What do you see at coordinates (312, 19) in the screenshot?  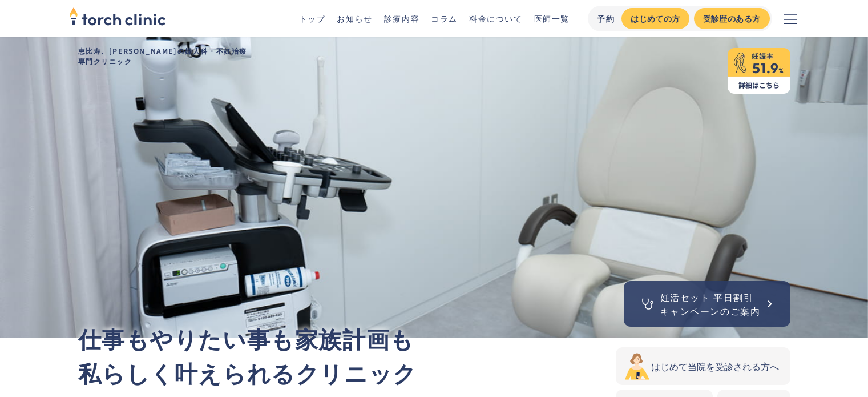 I see `a: トップ` at bounding box center [312, 19].